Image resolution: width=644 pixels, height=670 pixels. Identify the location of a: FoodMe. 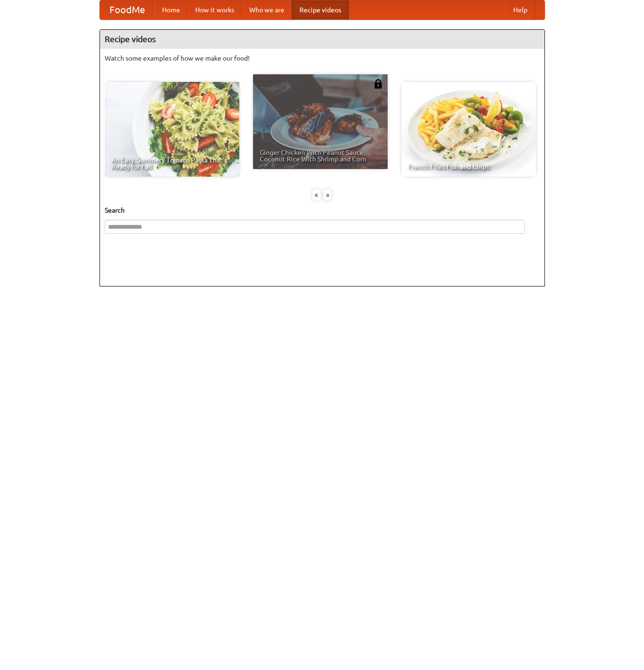
(127, 10).